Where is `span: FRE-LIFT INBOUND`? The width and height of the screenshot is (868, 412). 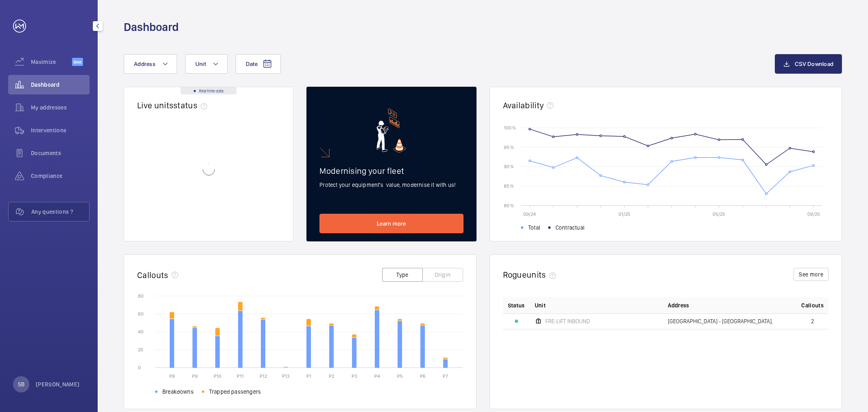 span: FRE-LIFT INBOUND is located at coordinates (567, 321).